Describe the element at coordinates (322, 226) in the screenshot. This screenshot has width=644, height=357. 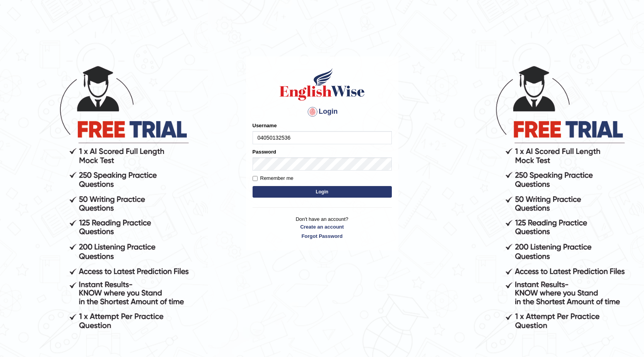
I see `a: Create an account` at that location.